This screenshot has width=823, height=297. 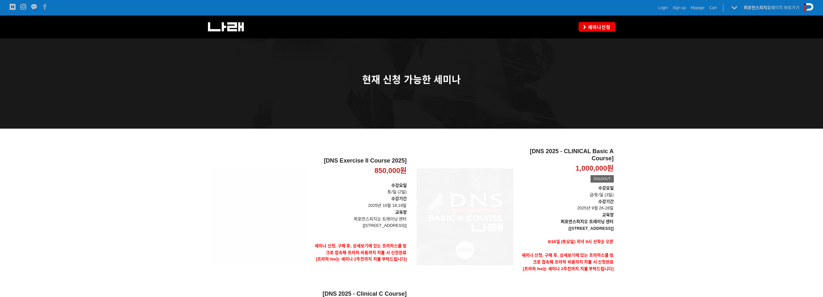 What do you see at coordinates (597, 27) in the screenshot?
I see `a: 세미나신청` at bounding box center [597, 27].